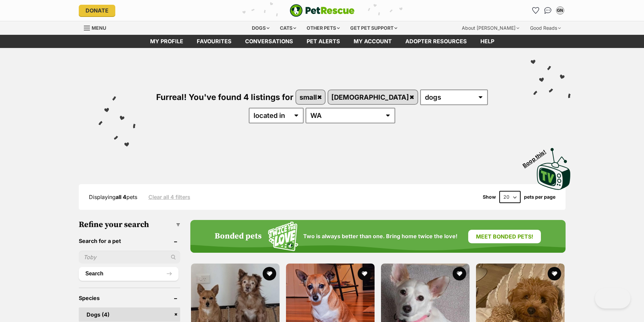 This screenshot has width=644, height=322. What do you see at coordinates (130, 315) in the screenshot?
I see `a: Dogs (4)` at bounding box center [130, 315].